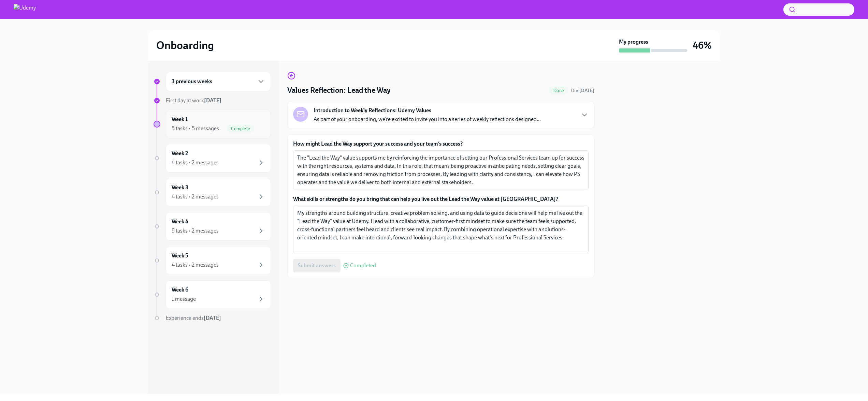  I want to click on h4: Values Reflection: Lead the Way, so click(339, 90).